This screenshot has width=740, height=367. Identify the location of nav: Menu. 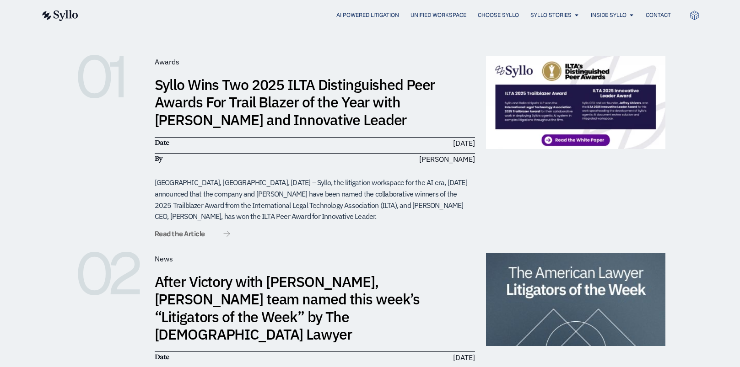
(383, 15).